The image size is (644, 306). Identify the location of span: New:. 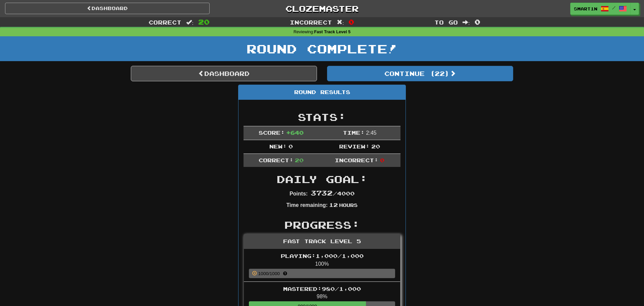
(278, 146).